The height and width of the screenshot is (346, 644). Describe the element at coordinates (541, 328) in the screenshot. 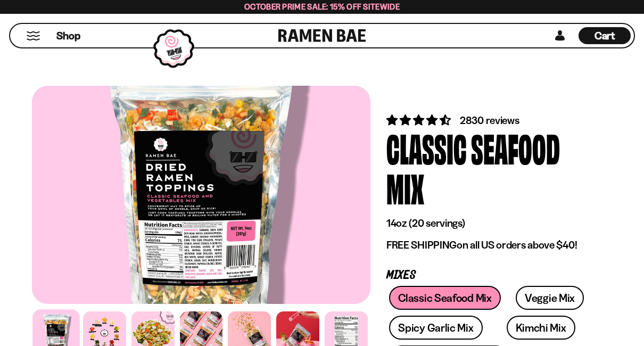

I see `a: Kimchi Mix` at that location.